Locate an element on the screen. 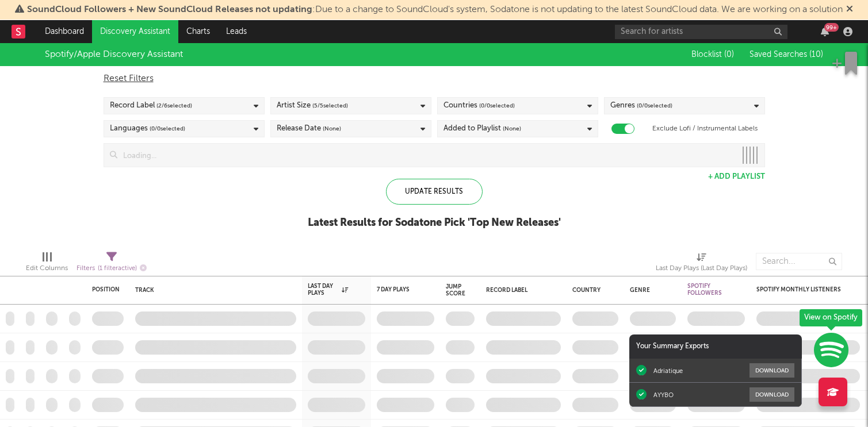 The height and width of the screenshot is (427, 868). button: Saved Searches (10) is located at coordinates (785, 54).